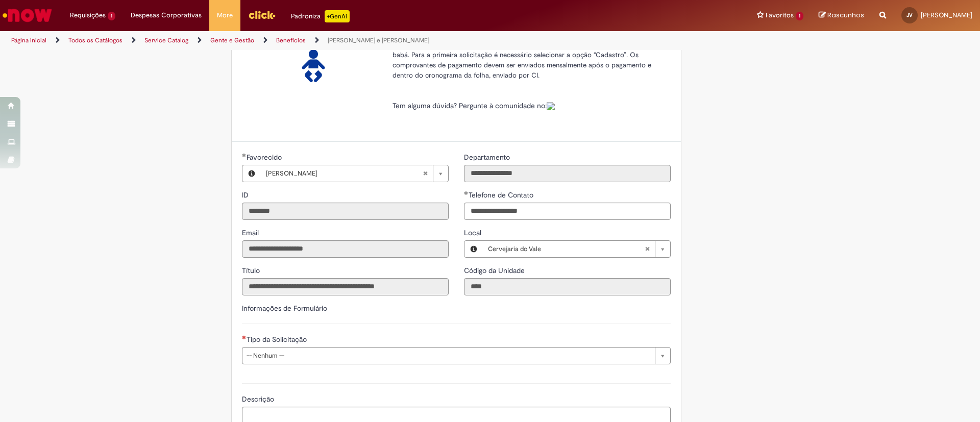  I want to click on span: Local, so click(474, 232).